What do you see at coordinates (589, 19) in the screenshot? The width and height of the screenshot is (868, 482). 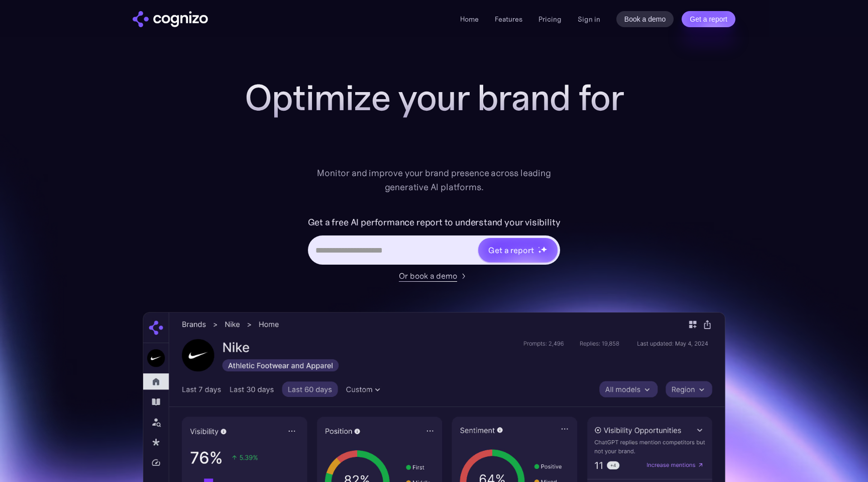 I see `a: Sign in` at bounding box center [589, 19].